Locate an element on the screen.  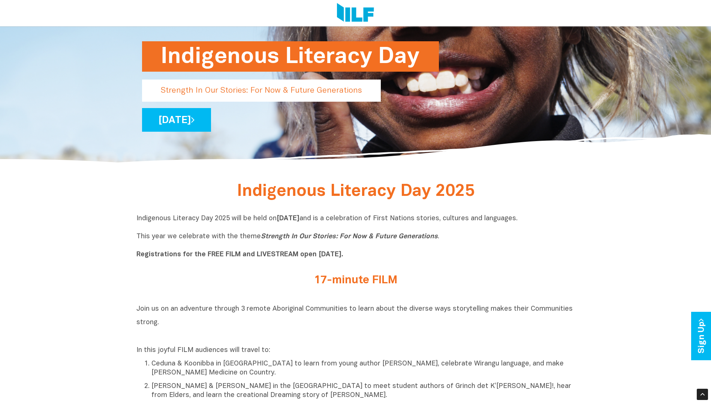
span: Indigenous Literacy Day 2025 is located at coordinates (356, 191).